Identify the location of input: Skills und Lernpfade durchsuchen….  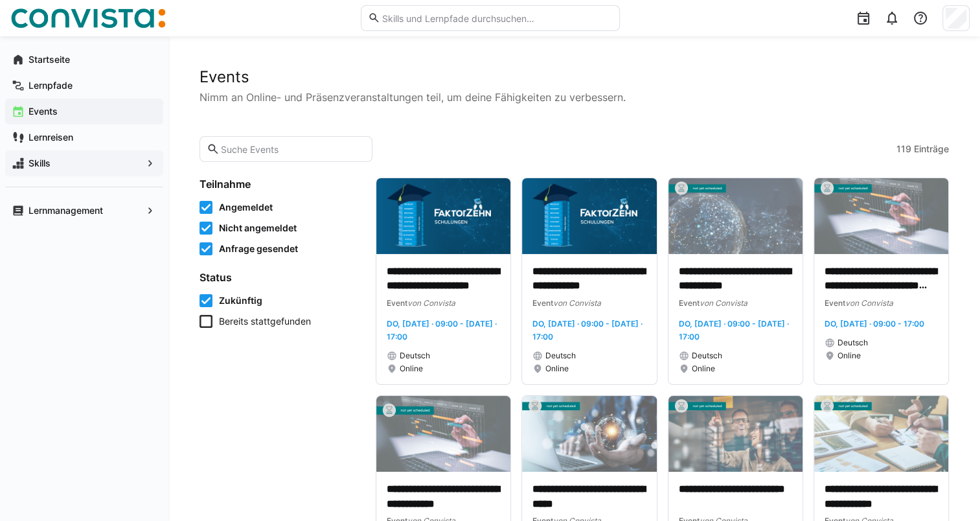
(496, 18).